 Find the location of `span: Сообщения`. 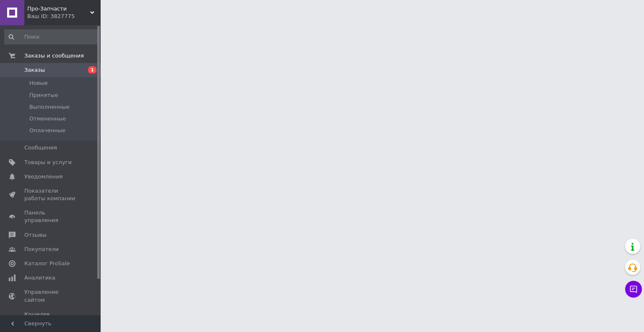

span: Сообщения is located at coordinates (41, 148).